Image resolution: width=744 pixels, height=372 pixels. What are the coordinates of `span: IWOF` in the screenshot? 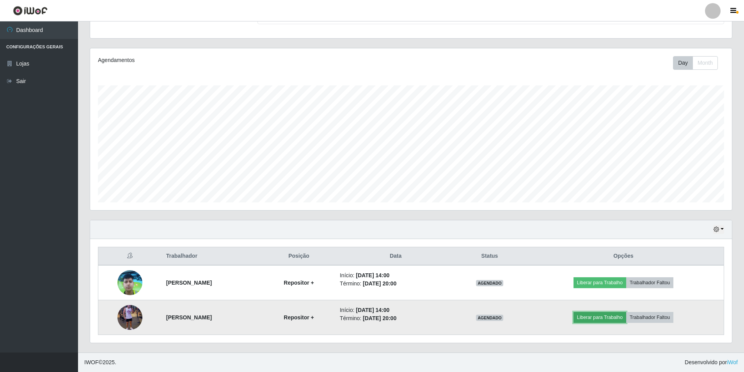 It's located at (91, 363).